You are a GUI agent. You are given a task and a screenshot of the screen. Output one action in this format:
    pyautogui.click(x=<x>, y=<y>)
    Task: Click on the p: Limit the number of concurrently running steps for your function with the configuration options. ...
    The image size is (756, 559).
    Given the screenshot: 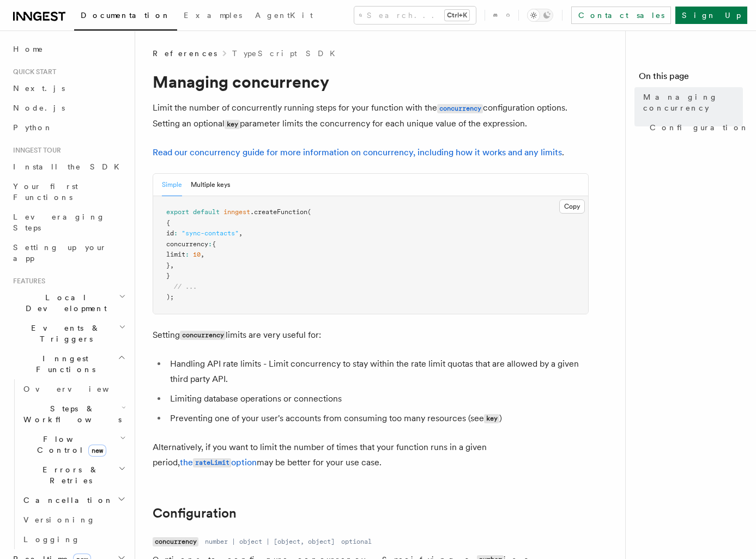 What is the action you would take?
    pyautogui.click(x=370, y=116)
    